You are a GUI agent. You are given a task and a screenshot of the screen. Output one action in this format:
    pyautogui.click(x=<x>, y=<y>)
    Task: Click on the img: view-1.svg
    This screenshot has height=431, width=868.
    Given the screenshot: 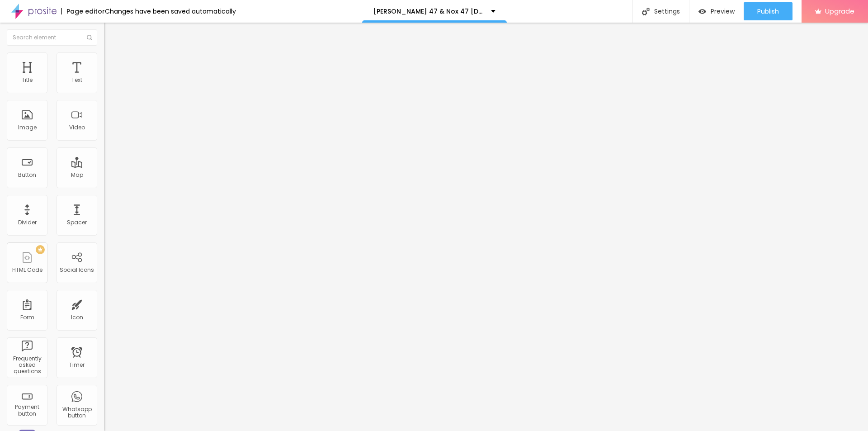 What is the action you would take?
    pyautogui.click(x=702, y=11)
    